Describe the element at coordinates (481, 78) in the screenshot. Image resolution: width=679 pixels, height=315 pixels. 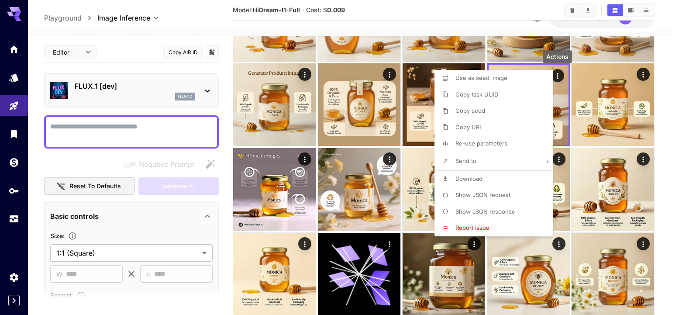
I see `span: Use as seed image` at that location.